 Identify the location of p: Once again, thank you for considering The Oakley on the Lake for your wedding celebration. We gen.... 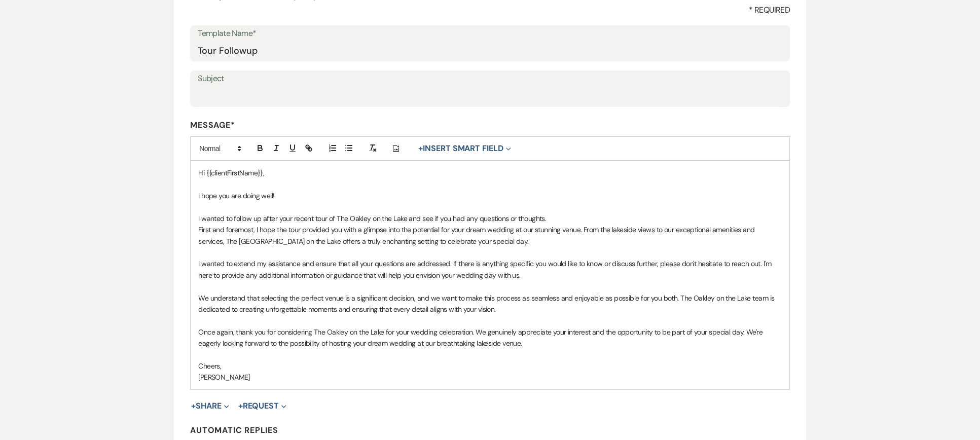
(490, 337).